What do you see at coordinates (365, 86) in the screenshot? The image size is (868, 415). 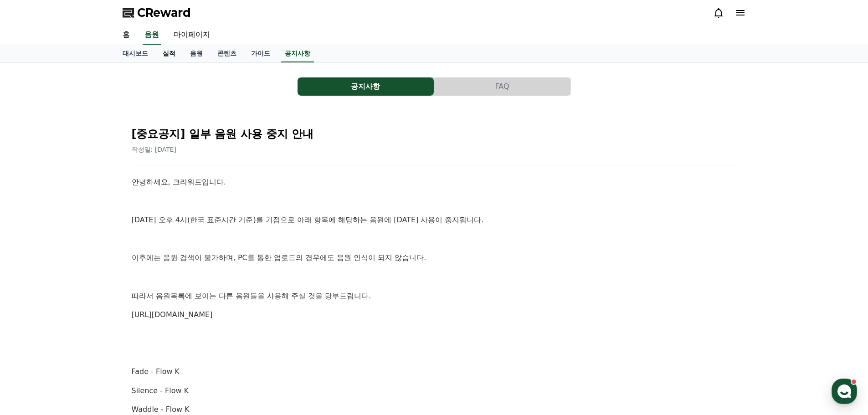 I see `button: 공지사항` at bounding box center [365, 86].